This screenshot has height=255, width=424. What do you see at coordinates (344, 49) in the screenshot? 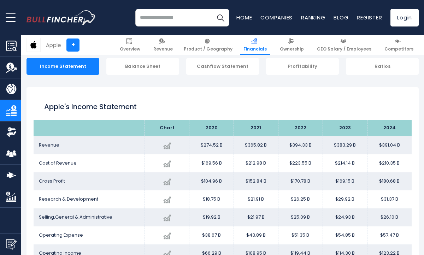
I see `span: CEO Salary / Employees` at bounding box center [344, 49].